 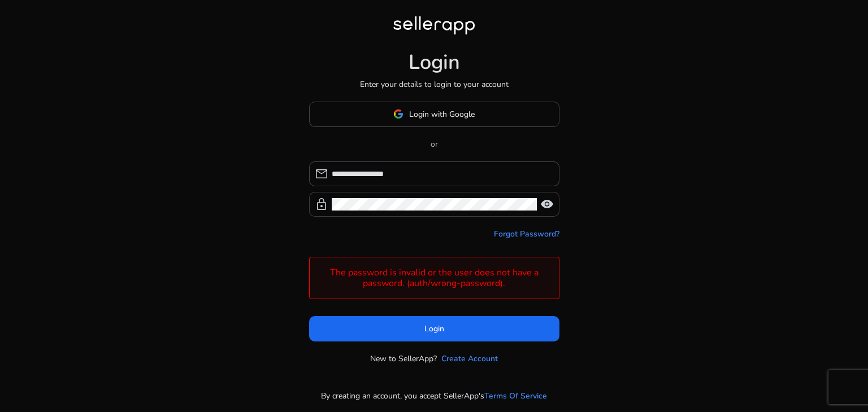 I want to click on span: mail, so click(x=321, y=174).